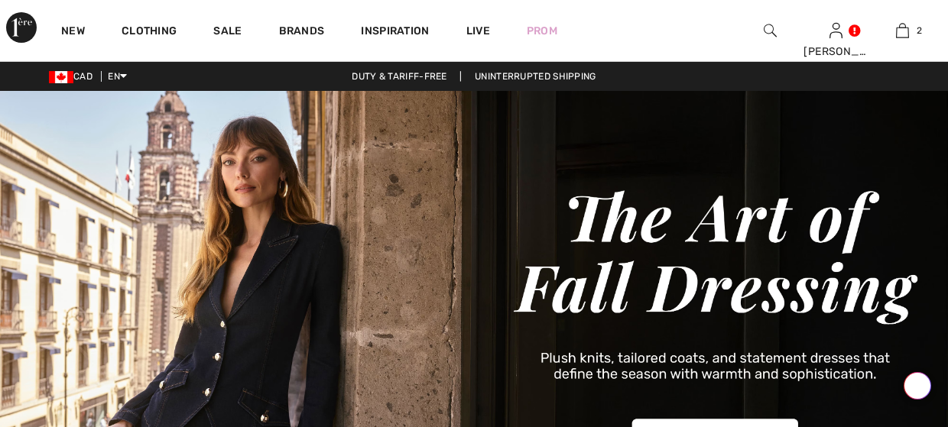 This screenshot has width=948, height=427. Describe the element at coordinates (21, 28) in the screenshot. I see `a: 1ère Avenue` at that location.